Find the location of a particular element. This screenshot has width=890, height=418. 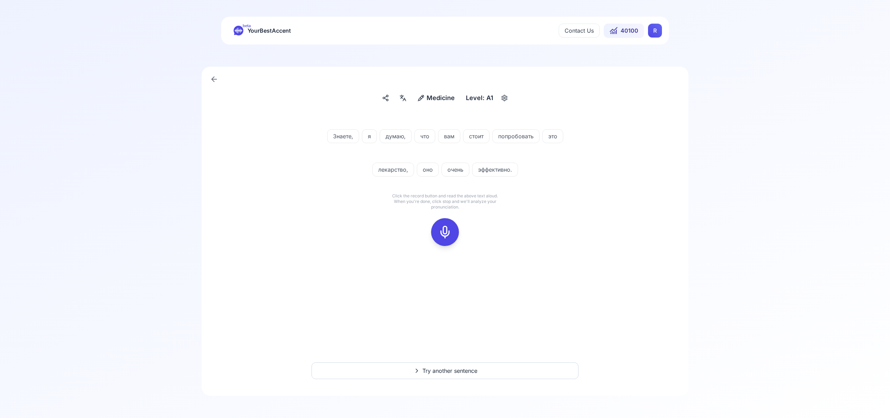

span: очень is located at coordinates (456, 170).